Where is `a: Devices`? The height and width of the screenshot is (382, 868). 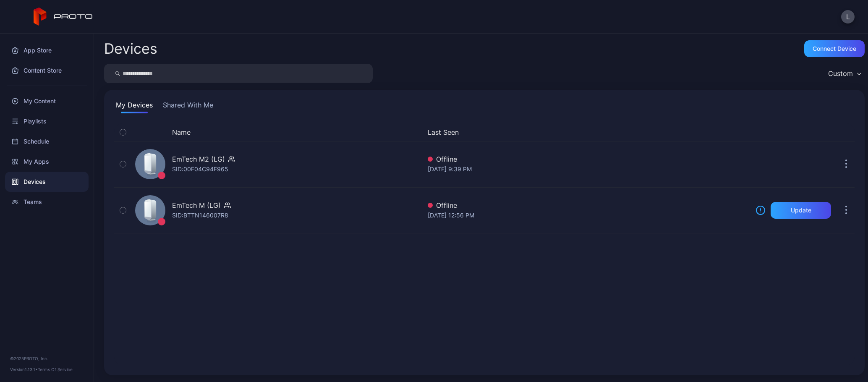 a: Devices is located at coordinates (47, 182).